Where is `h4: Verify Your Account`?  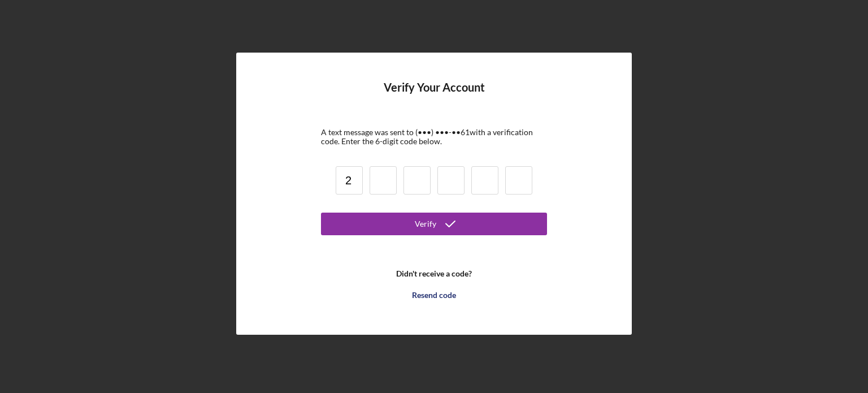 h4: Verify Your Account is located at coordinates (434, 95).